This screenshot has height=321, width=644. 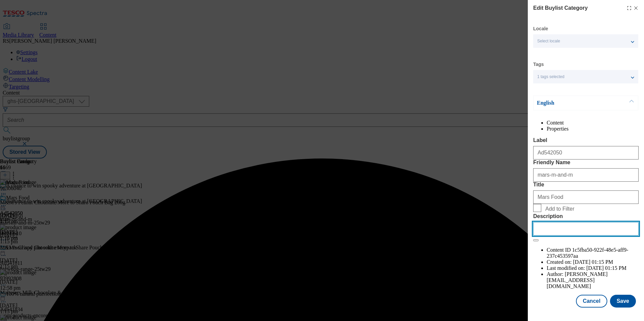 I want to click on li: Created on:, so click(x=592, y=262).